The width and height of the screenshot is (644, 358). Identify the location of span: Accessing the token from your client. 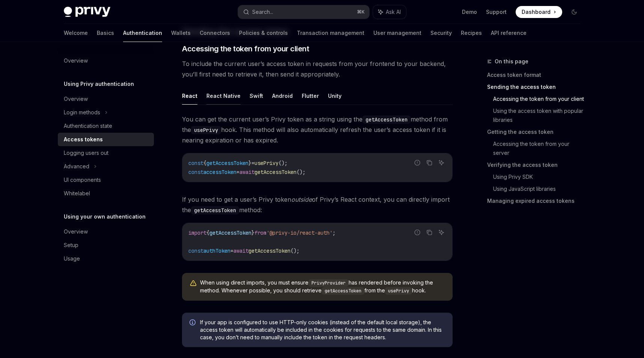
(245, 49).